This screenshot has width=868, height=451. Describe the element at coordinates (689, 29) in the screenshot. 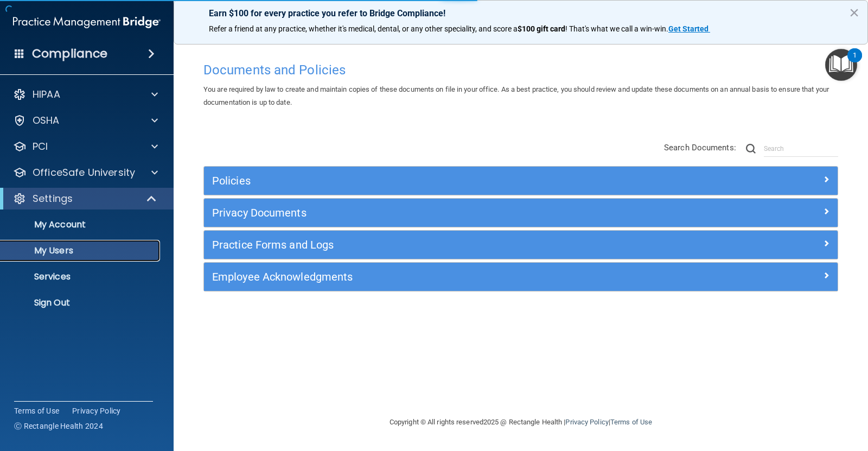

I see `a: Get Started` at that location.